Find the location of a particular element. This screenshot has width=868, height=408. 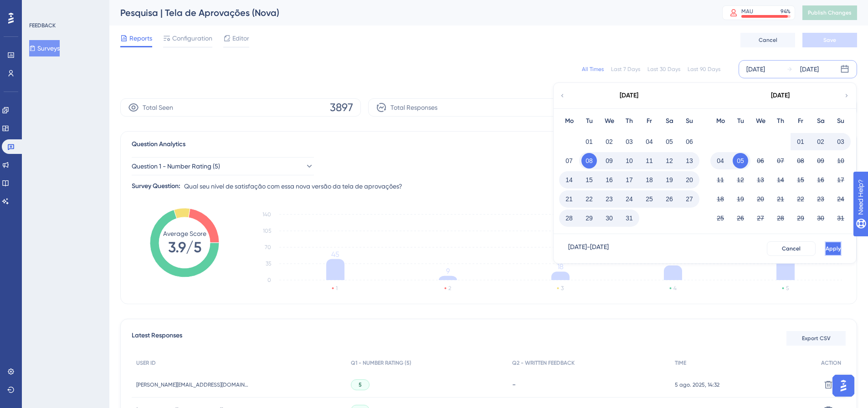

text: 3 is located at coordinates (562, 288).